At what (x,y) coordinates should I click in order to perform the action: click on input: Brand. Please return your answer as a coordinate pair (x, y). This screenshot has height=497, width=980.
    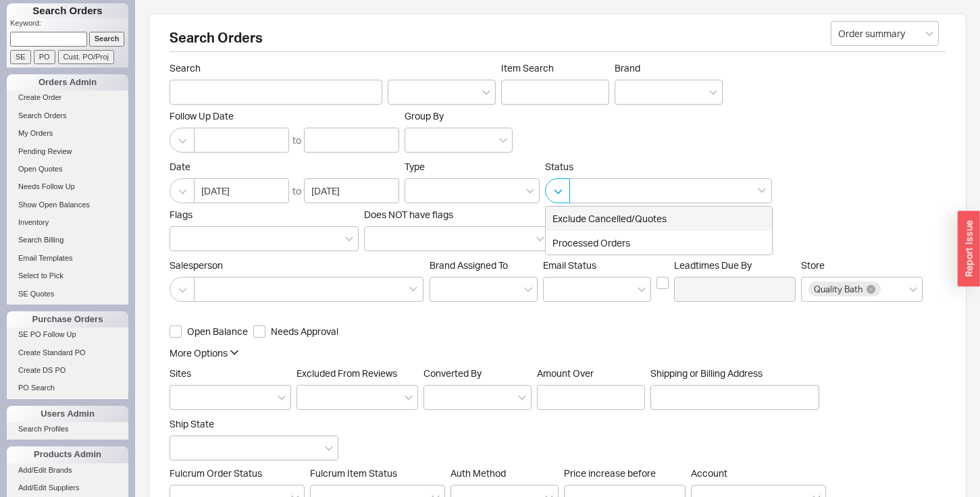
    Looking at the image, I should click on (627, 92).